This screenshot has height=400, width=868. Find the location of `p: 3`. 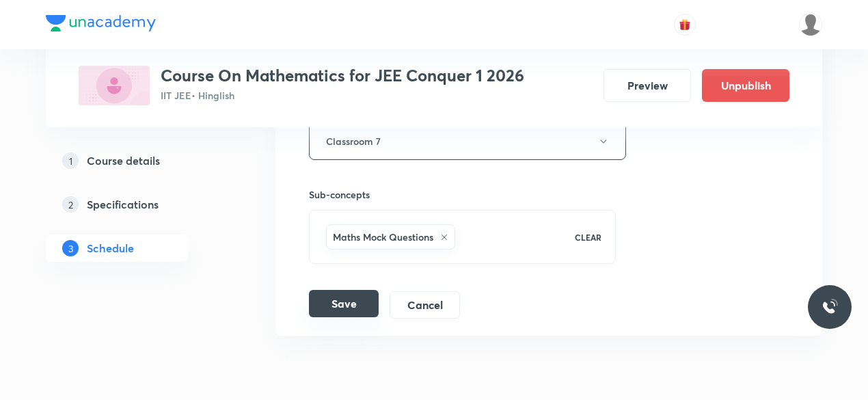

p: 3 is located at coordinates (70, 248).